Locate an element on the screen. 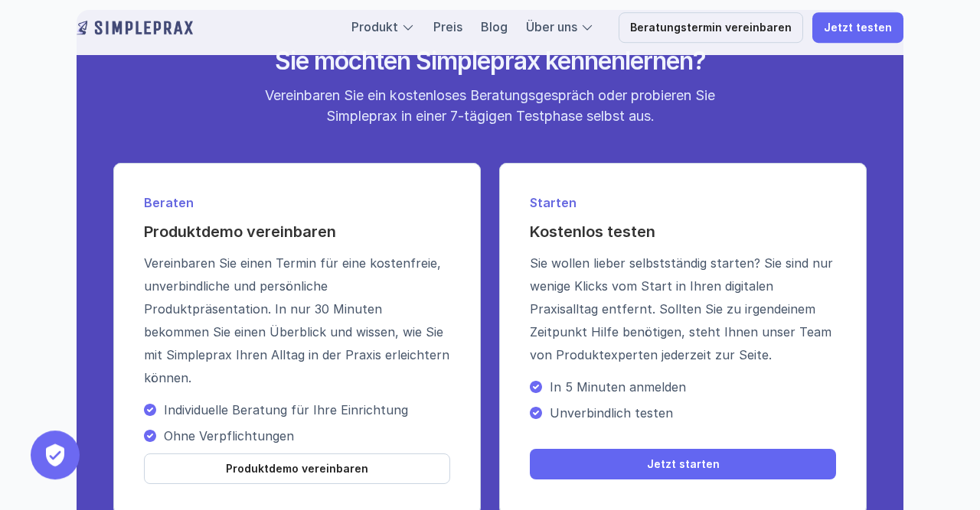 The image size is (980, 510). p: Individuelle Beratung für Ihre Einrichtung is located at coordinates (307, 410).